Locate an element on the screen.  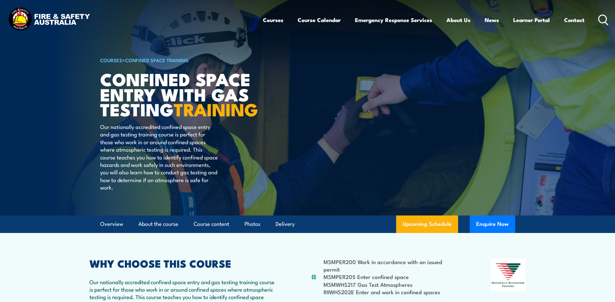
a: Confined Space Training is located at coordinates (157, 60).